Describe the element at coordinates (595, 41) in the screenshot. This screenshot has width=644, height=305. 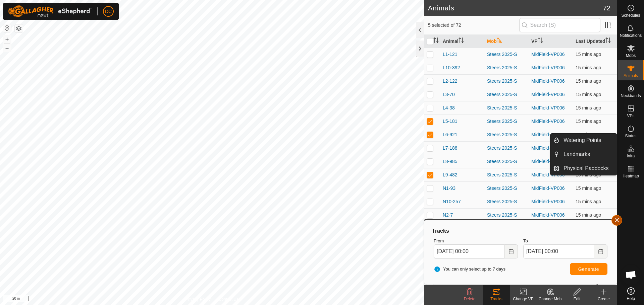
I see `th: Last Updated` at that location.